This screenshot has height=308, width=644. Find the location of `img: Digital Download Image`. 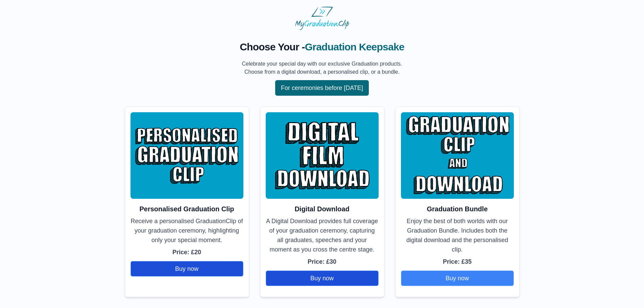

img: Digital Download Image is located at coordinates (322, 156).